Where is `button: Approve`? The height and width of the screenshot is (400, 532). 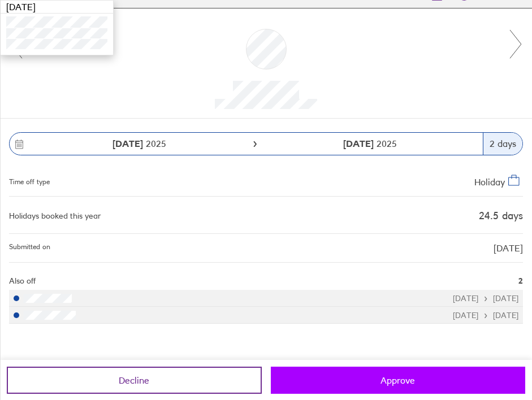 button: Approve is located at coordinates (398, 380).